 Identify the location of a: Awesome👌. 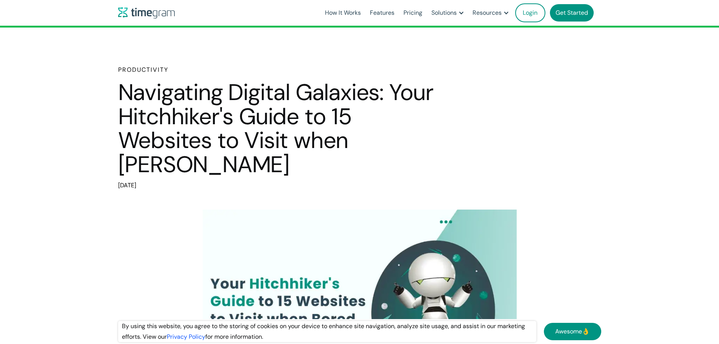
(573, 332).